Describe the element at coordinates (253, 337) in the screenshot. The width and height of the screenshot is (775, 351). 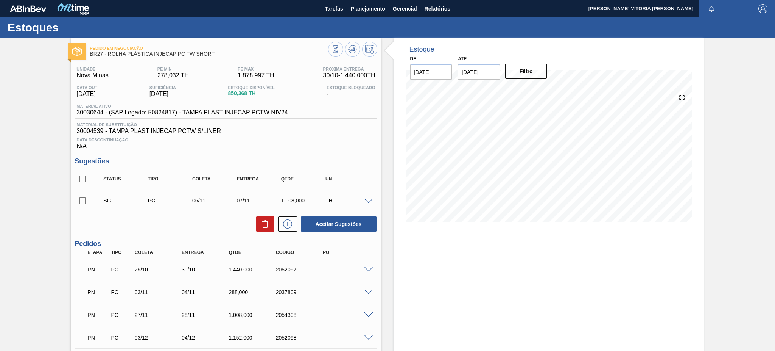
I see `div: 1.152,000` at that location.